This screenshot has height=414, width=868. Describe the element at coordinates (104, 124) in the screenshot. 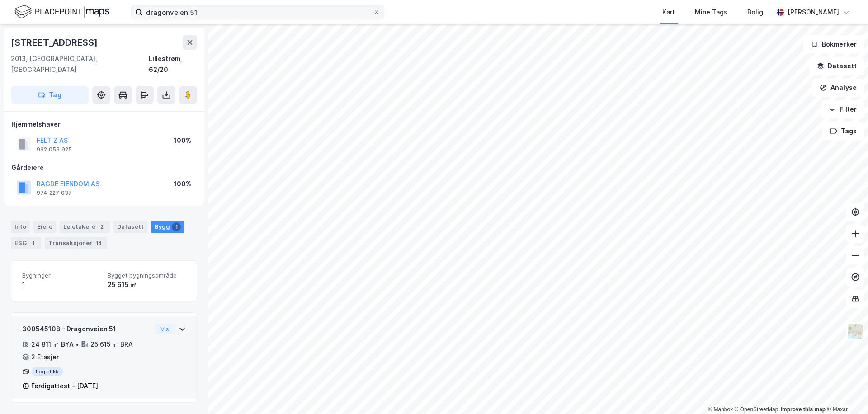

I see `div: Hjemmelshaver` at that location.